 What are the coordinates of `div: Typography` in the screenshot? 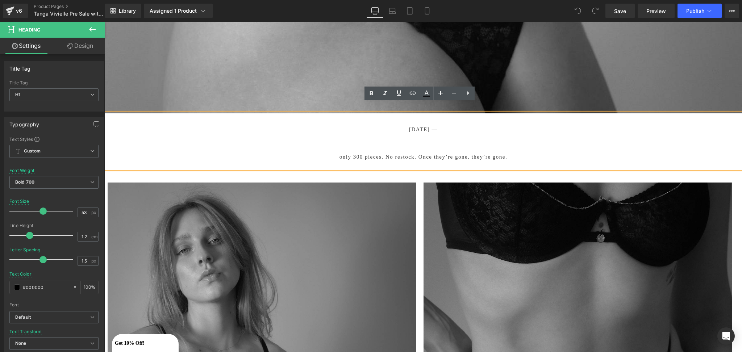 It's located at (24, 123).